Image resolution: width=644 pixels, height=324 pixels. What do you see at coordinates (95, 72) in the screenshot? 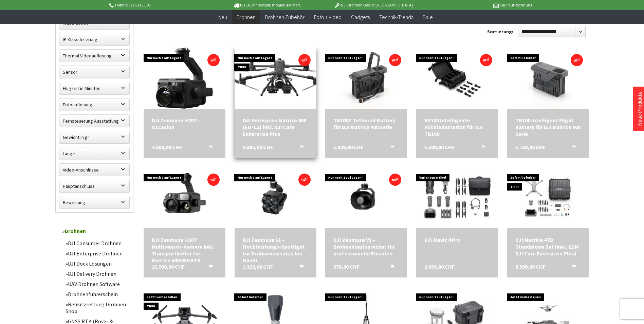
I see `label: Sensor` at bounding box center [95, 72].